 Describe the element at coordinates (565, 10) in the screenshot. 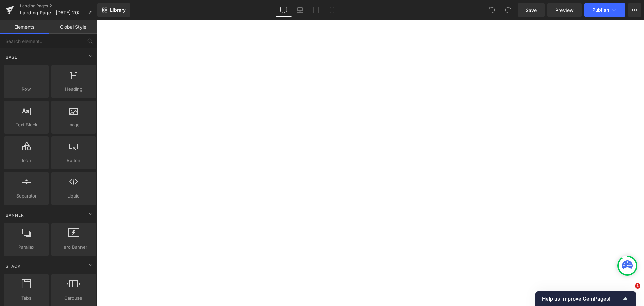

I see `a: Preview` at that location.